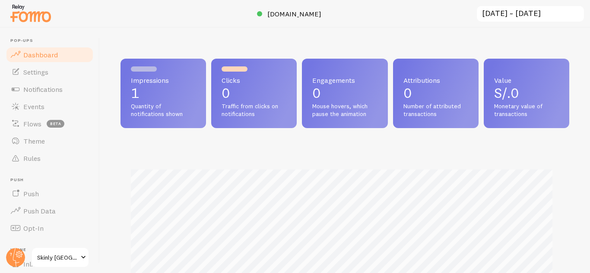  Describe the element at coordinates (41, 55) in the screenshot. I see `span: Dashboard` at that location.